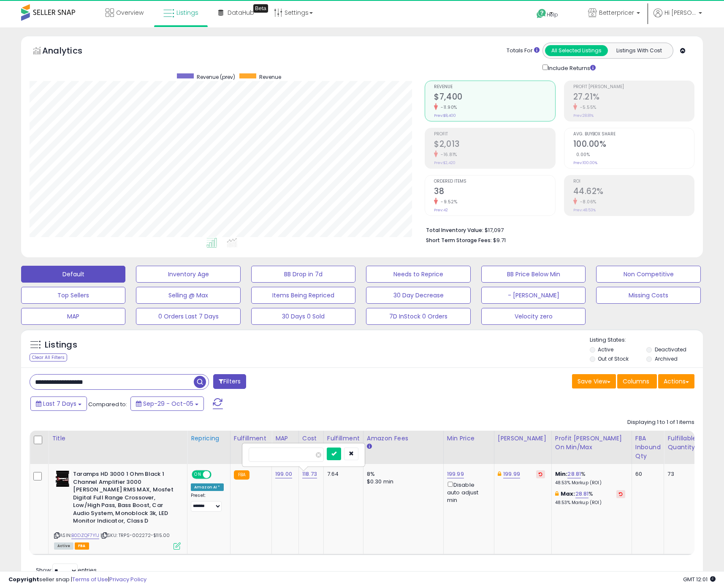 This screenshot has height=588, width=724. I want to click on span: Revenue (prev), so click(216, 77).